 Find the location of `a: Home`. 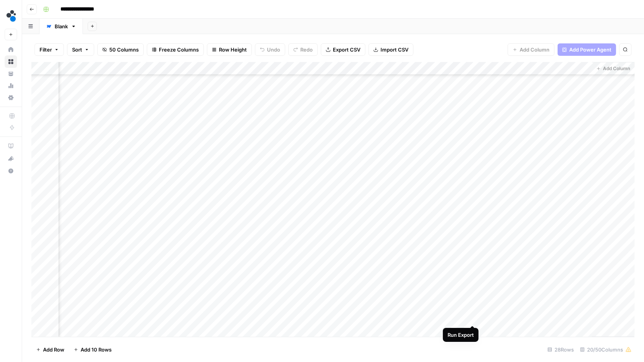

a: Home is located at coordinates (11, 50).